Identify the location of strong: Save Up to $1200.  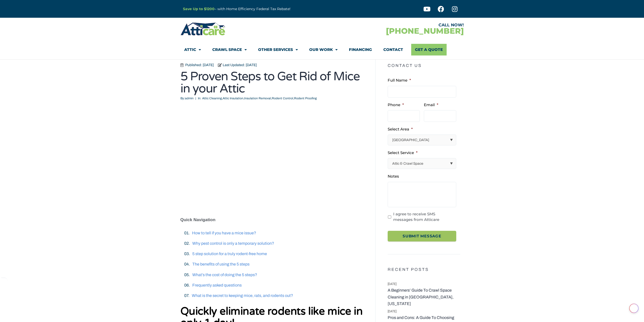
(199, 9).